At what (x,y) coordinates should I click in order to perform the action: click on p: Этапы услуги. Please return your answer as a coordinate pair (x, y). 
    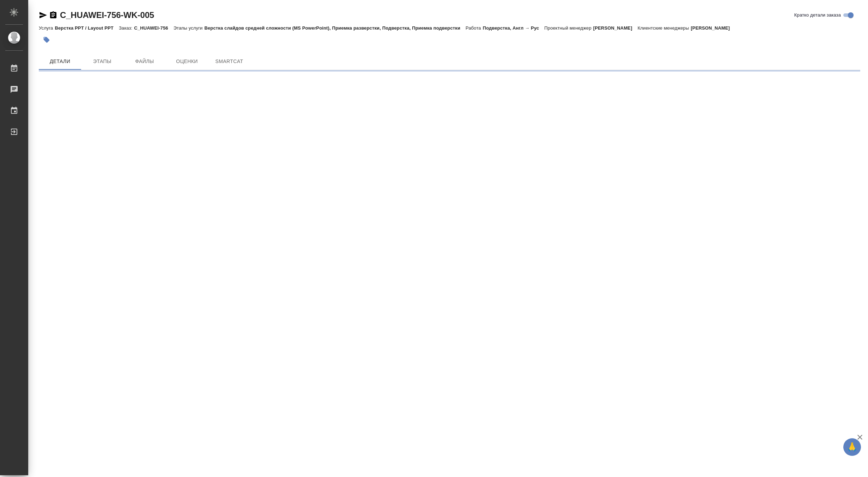
    Looking at the image, I should click on (189, 28).